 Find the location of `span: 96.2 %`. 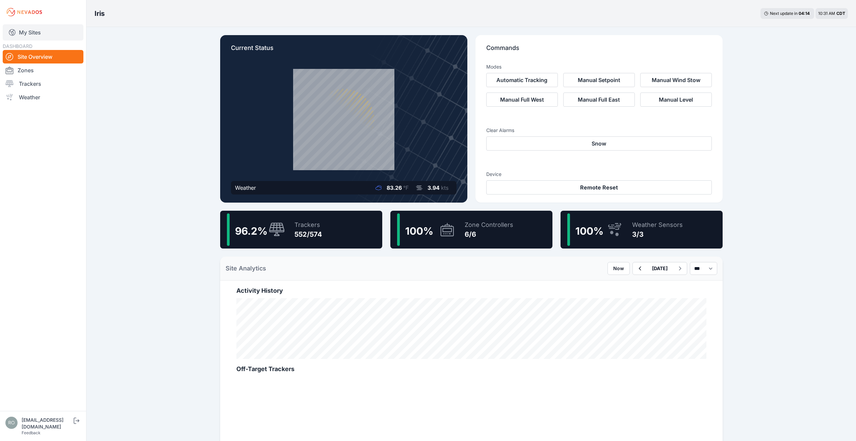

span: 96.2 % is located at coordinates (251, 231).